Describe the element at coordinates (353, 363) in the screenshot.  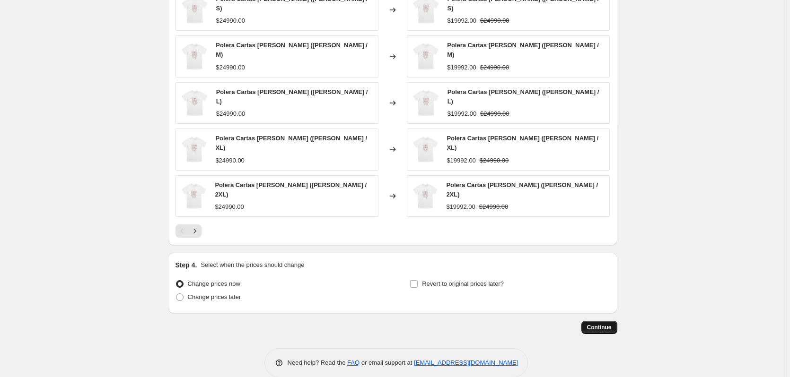
I see `a: FAQ` at that location.